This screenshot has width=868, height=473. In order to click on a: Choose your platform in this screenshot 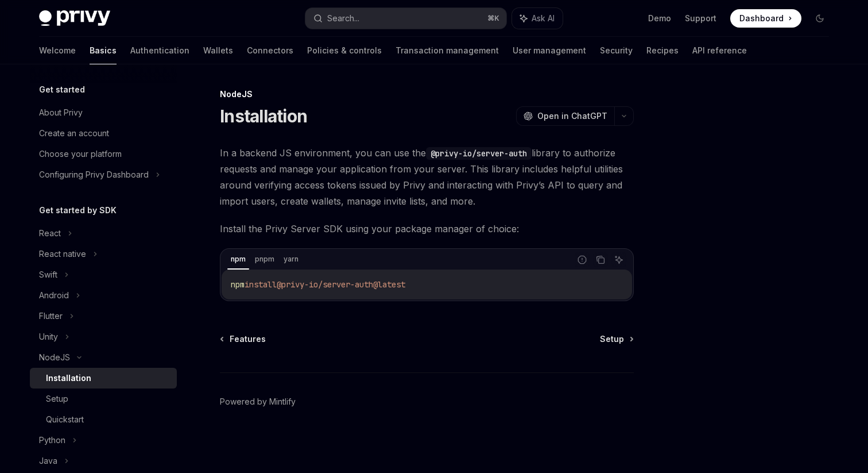, I will do `click(103, 154)`.